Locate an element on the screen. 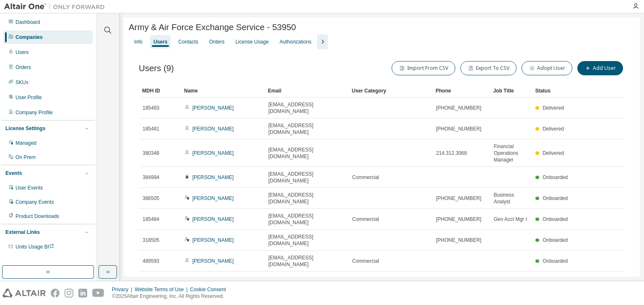 The height and width of the screenshot is (305, 644). div: Job Title is located at coordinates (510, 91).